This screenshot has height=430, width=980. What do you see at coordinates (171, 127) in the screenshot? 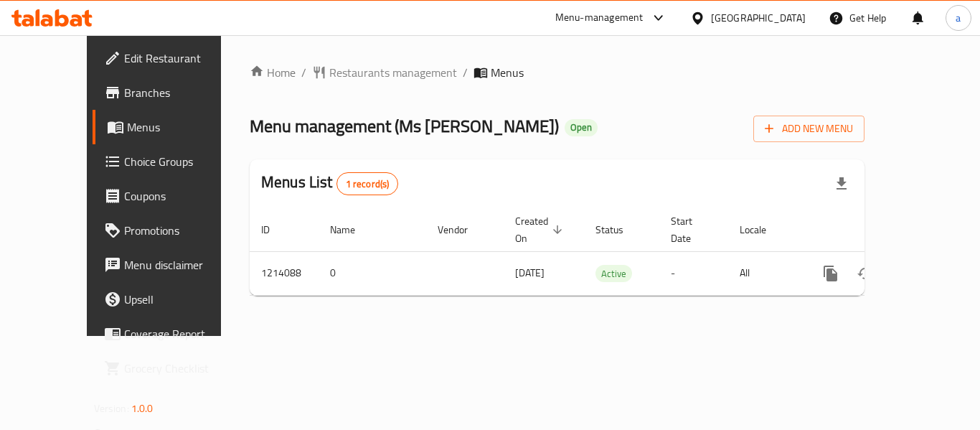
I see `a: Menus` at bounding box center [171, 127].